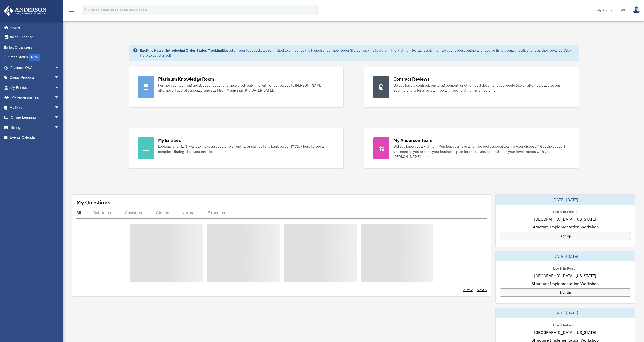  I want to click on img: User Pic, so click(636, 10).